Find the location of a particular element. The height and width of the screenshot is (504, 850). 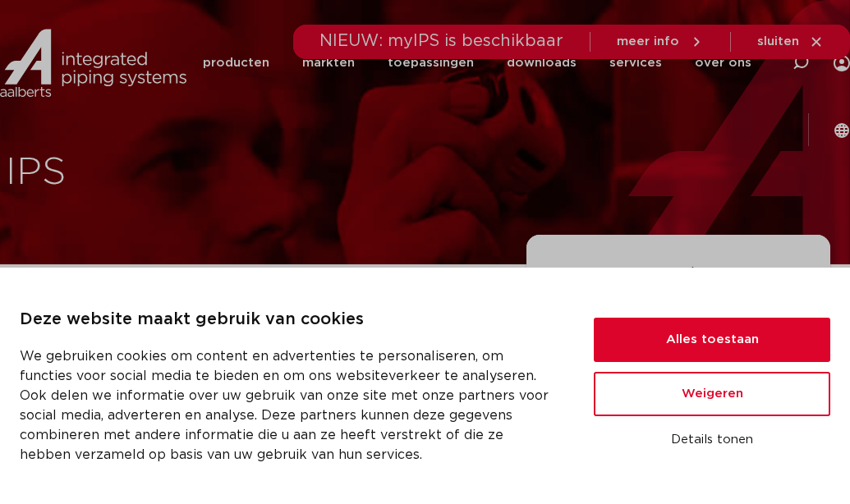

div: my IPS is located at coordinates (842, 62).